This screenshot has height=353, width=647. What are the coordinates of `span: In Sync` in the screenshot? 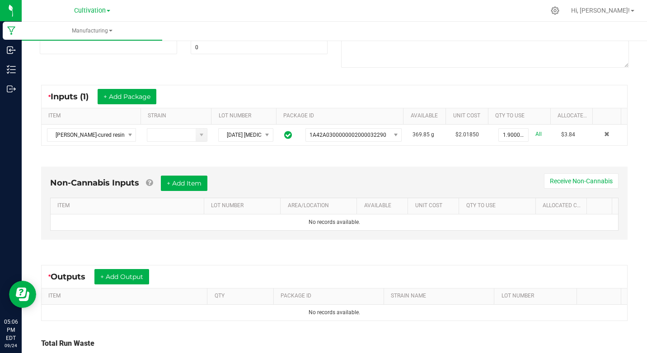 It's located at (288, 135).